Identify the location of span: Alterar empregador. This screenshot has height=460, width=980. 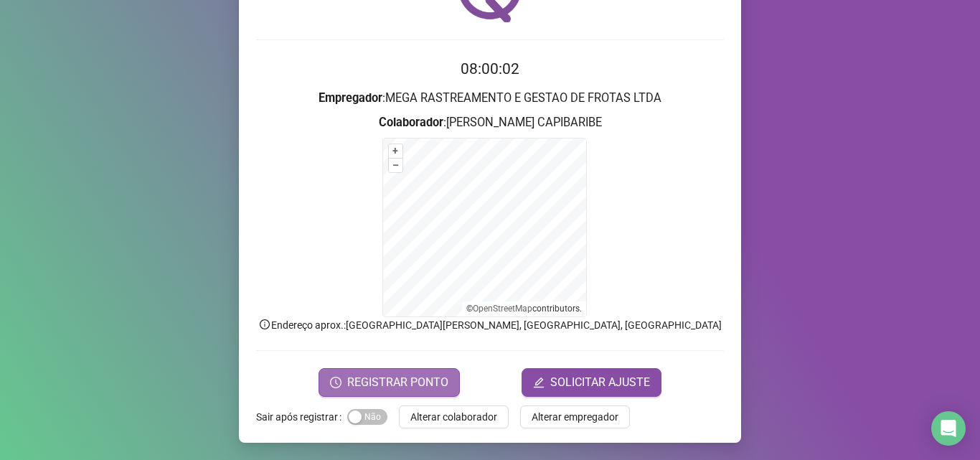
(575, 417).